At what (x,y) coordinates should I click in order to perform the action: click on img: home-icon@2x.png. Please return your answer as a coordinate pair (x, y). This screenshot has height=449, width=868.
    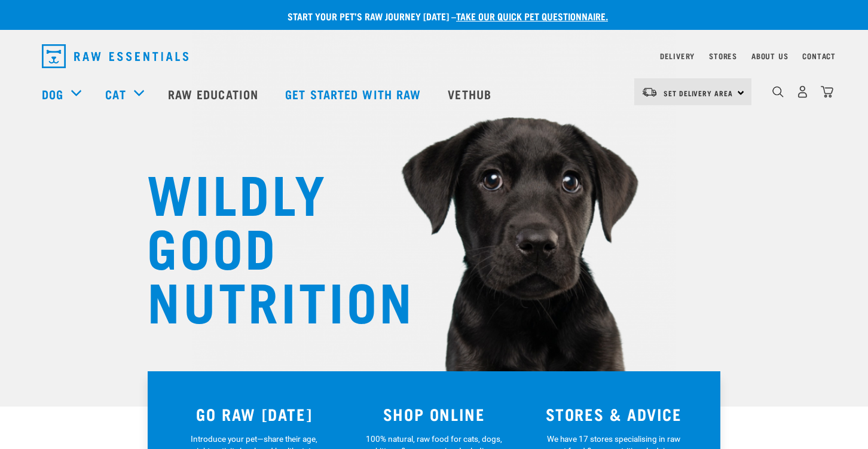
    Looking at the image, I should click on (827, 92).